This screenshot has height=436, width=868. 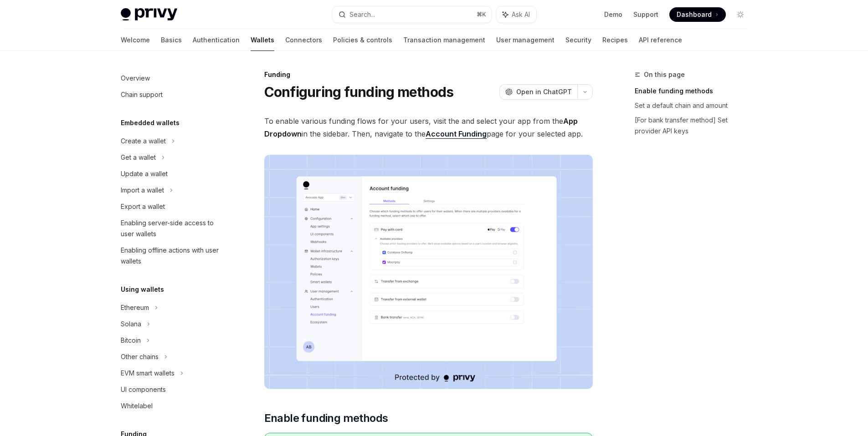 What do you see at coordinates (137, 406) in the screenshot?
I see `div: Whitelabel` at bounding box center [137, 406].